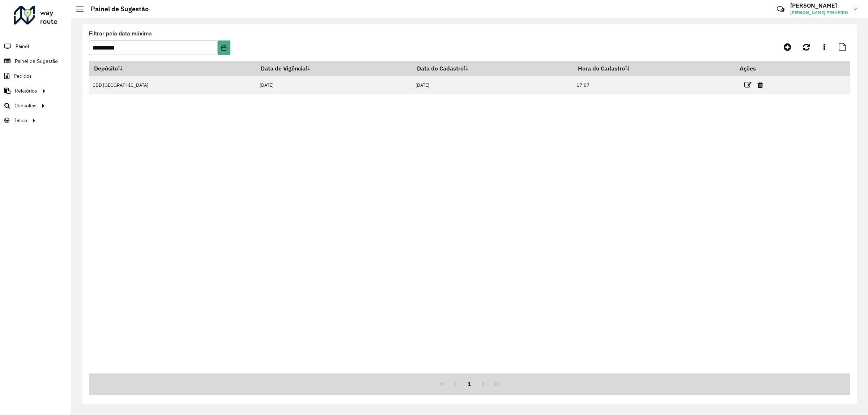 This screenshot has height=415, width=868. What do you see at coordinates (781, 9) in the screenshot?
I see `a: Contato Rápido` at bounding box center [781, 9].